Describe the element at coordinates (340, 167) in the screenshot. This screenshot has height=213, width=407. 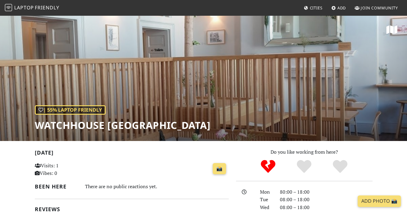
I see `div: Definitely!` at that location.